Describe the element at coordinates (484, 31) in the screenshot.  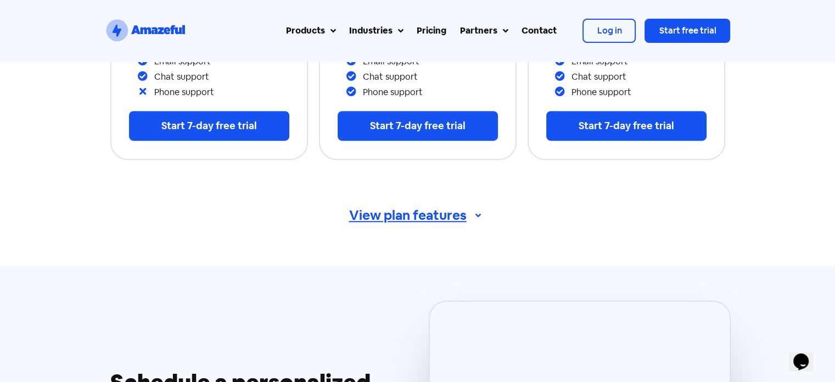
I see `a: Partners` at that location.